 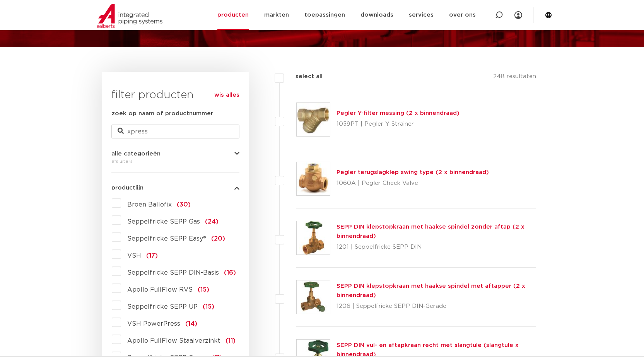 I want to click on span: VSH, so click(x=134, y=255).